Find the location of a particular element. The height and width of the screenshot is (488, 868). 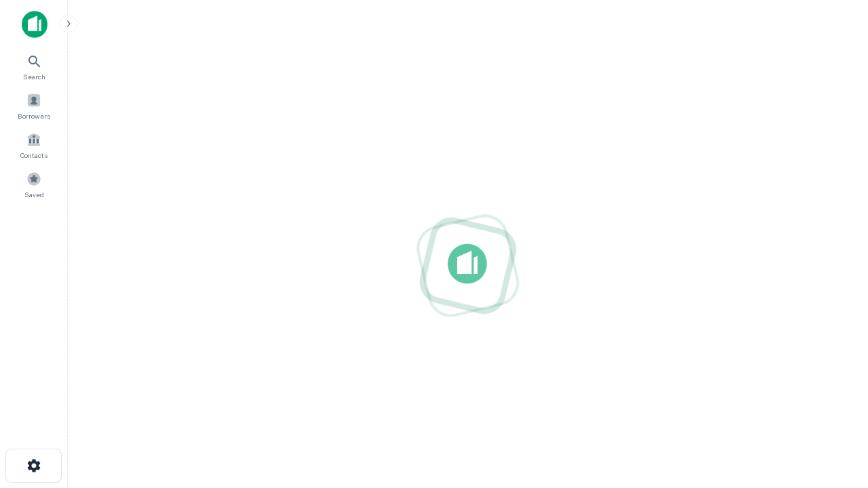

a: Saved is located at coordinates (34, 184).